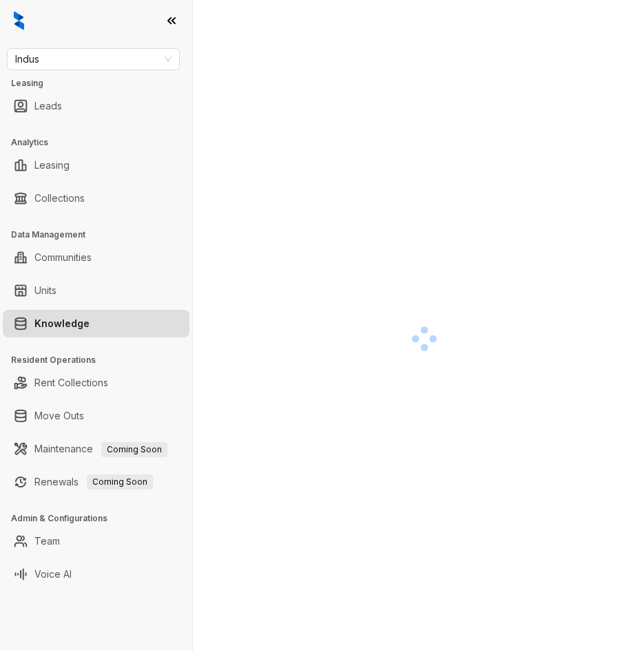  I want to click on a: Voice AI, so click(53, 574).